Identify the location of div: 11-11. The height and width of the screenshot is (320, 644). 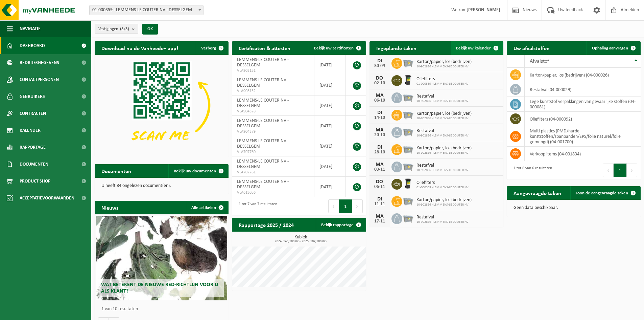
(380, 204).